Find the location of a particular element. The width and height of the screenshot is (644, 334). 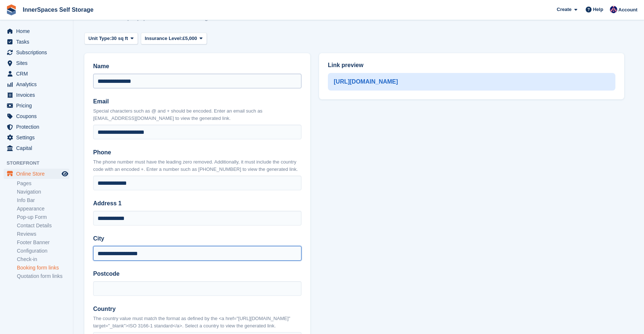

a: Reviews is located at coordinates (43, 234).